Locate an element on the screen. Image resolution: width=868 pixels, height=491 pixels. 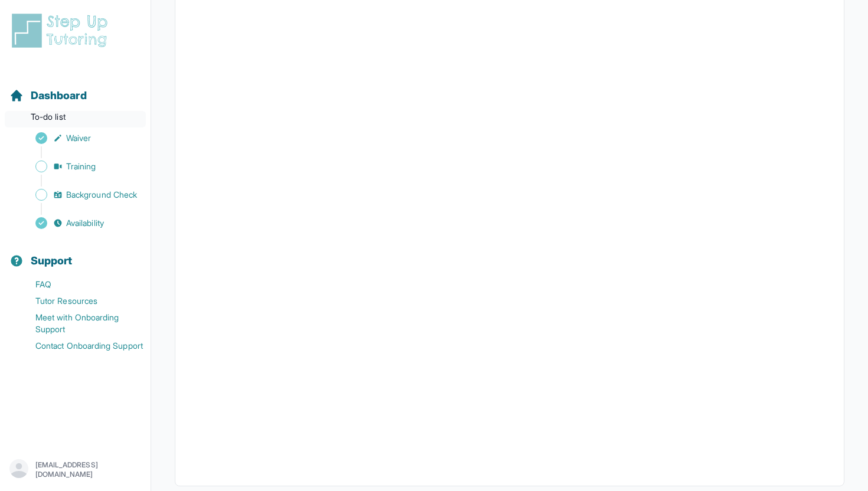
span: Waiver is located at coordinates (78, 138).